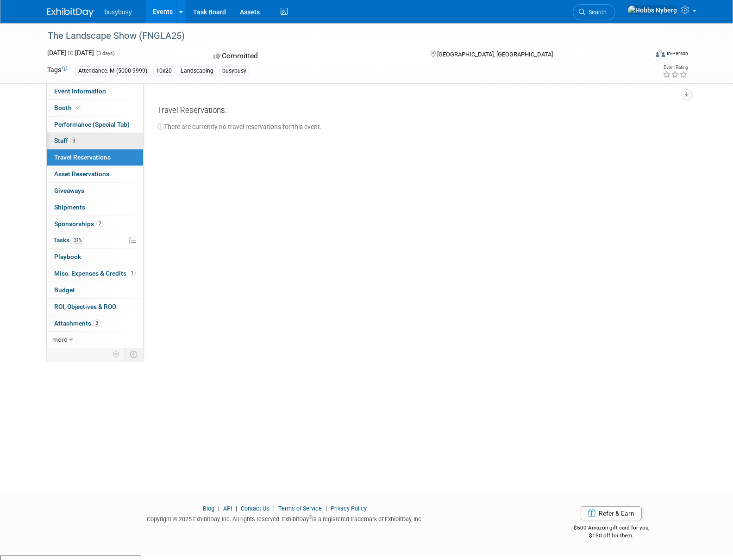 Image resolution: width=733 pixels, height=560 pixels. What do you see at coordinates (95, 141) in the screenshot?
I see `a: Staff3` at bounding box center [95, 141].